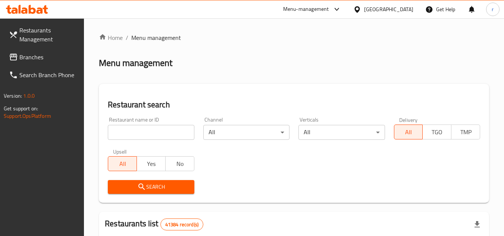 The width and height of the screenshot is (504, 236). I want to click on nav: breadcrumb, so click(294, 38).